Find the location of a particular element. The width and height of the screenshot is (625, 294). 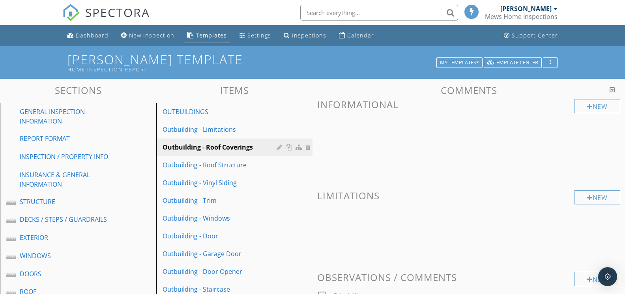

a: New Inspection is located at coordinates (148, 36).